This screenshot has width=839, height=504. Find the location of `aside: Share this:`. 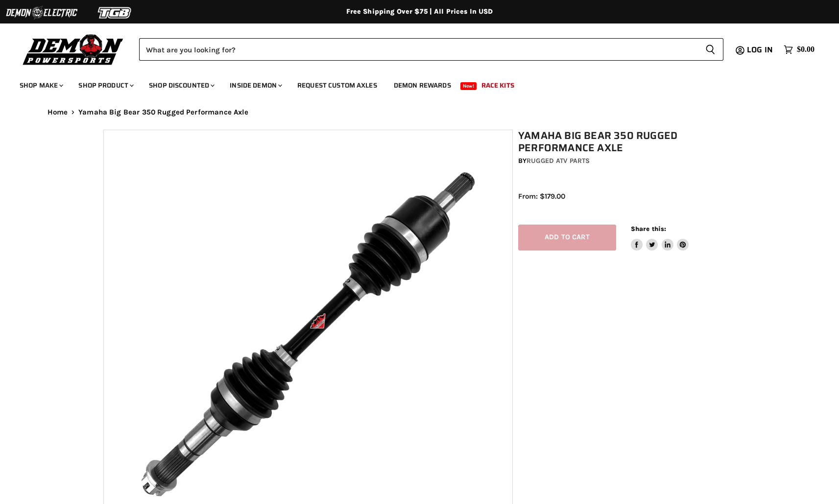

aside: Share this: is located at coordinates (660, 238).